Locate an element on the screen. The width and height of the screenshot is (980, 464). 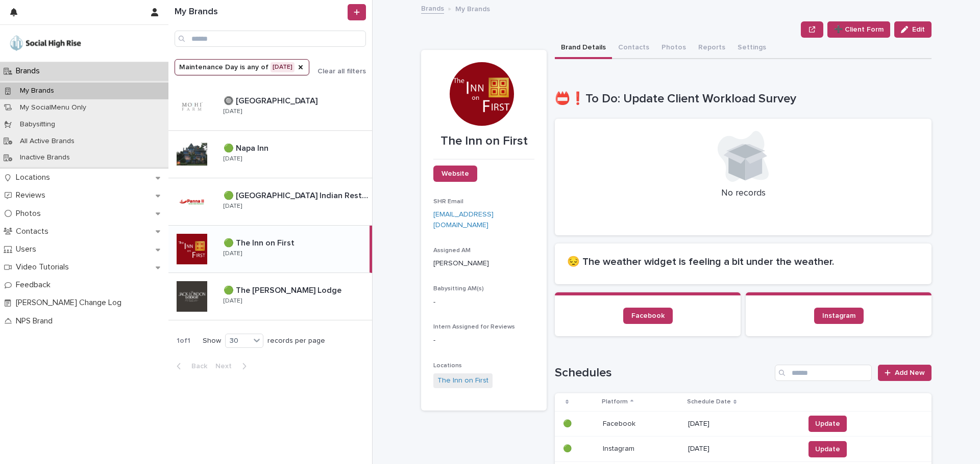
p: Platform is located at coordinates (614, 402).